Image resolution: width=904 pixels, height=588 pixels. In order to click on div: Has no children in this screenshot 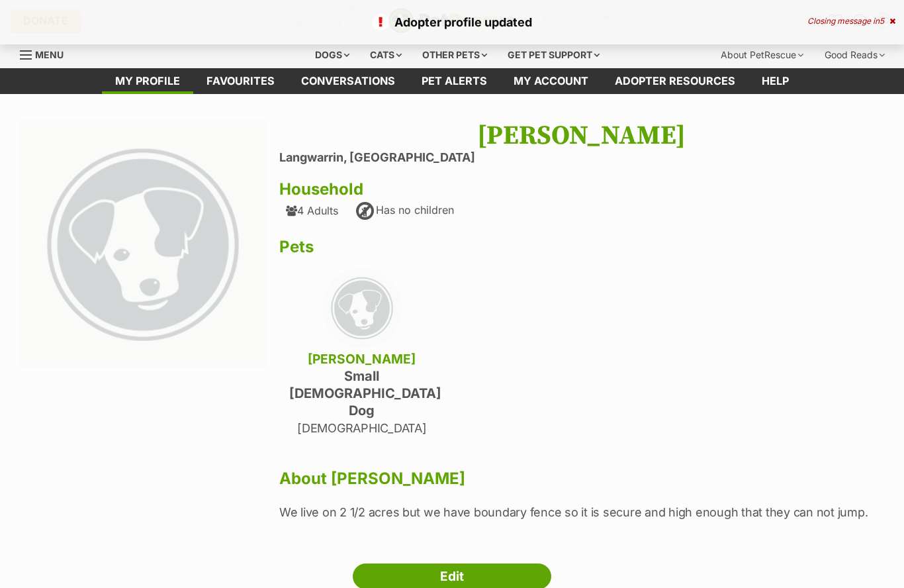, I will do `click(405, 211)`.